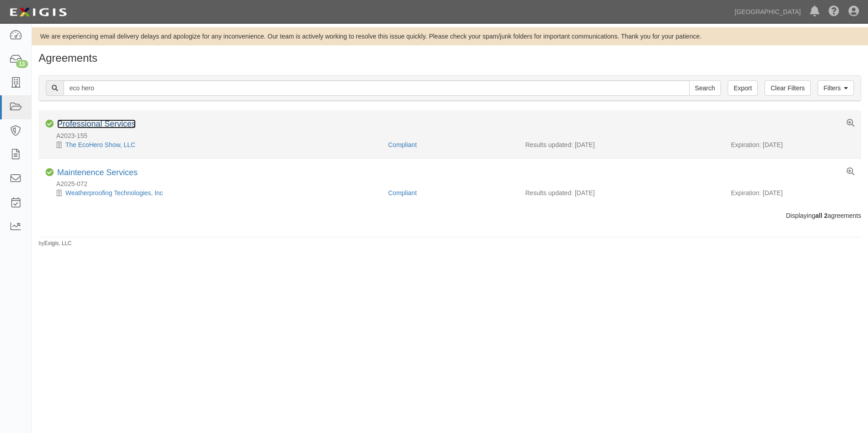 The height and width of the screenshot is (433, 868). Describe the element at coordinates (450, 215) in the screenshot. I see `div: Displaying agreements` at that location.